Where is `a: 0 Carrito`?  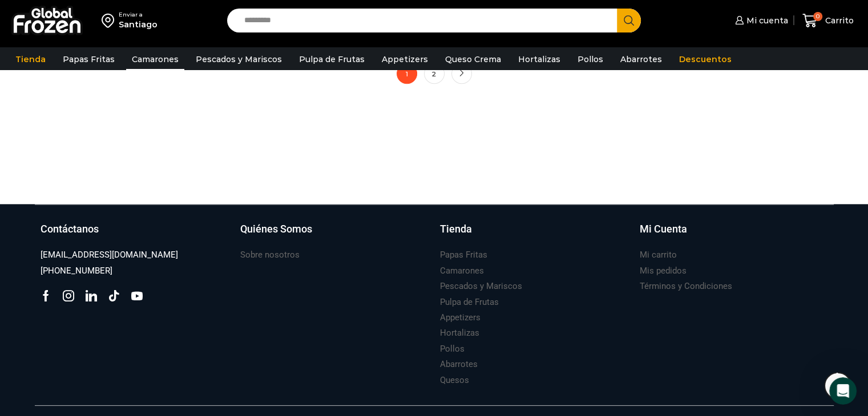 a: 0 Carrito is located at coordinates (828, 21).